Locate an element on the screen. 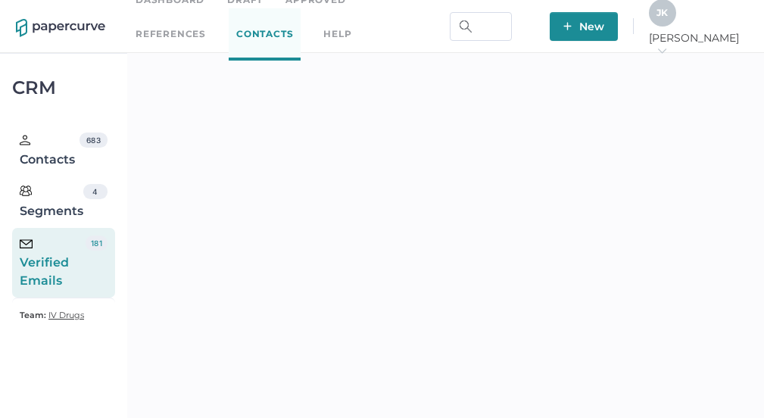 The width and height of the screenshot is (764, 418). img: person.20a629c4.svg is located at coordinates (25, 140).